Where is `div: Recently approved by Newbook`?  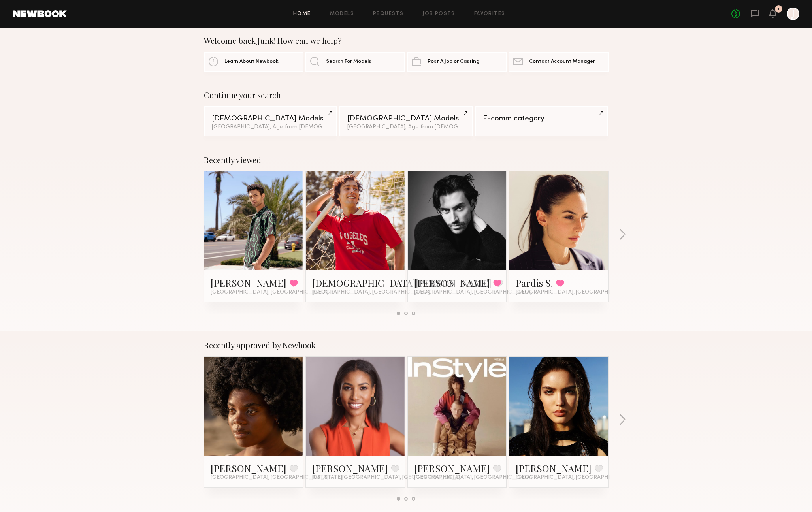
div: Recently approved by Newbook is located at coordinates (406, 345).